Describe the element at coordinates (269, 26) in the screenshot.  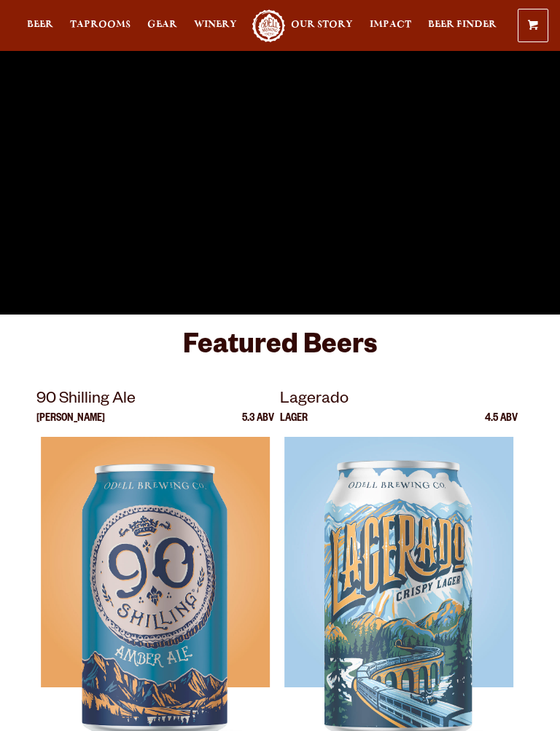
I see `a: Odell Home` at that location.